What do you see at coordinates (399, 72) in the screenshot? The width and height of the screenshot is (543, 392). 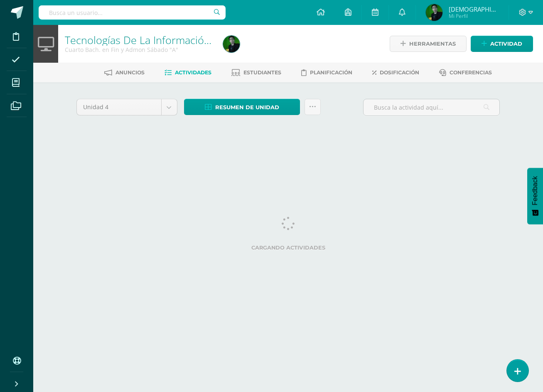 I see `span: Dosificación` at bounding box center [399, 72].